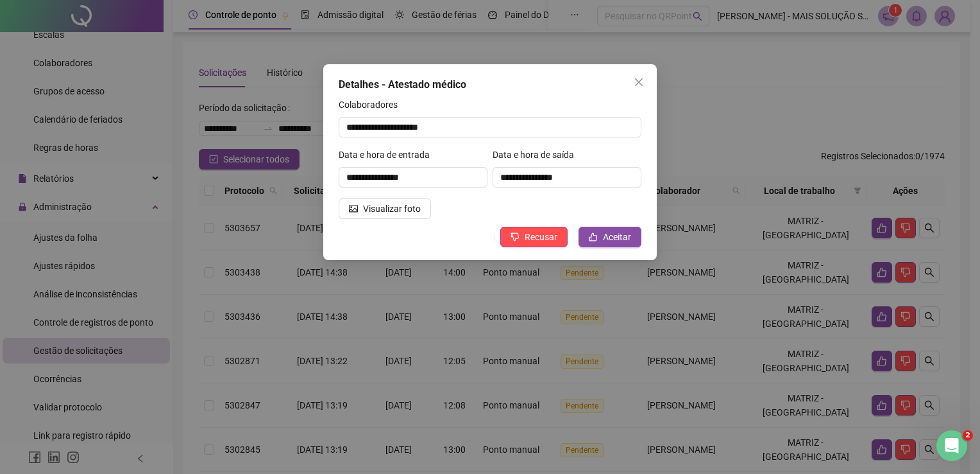 The image size is (980, 474). I want to click on label: Data e hora de entrada, so click(388, 155).